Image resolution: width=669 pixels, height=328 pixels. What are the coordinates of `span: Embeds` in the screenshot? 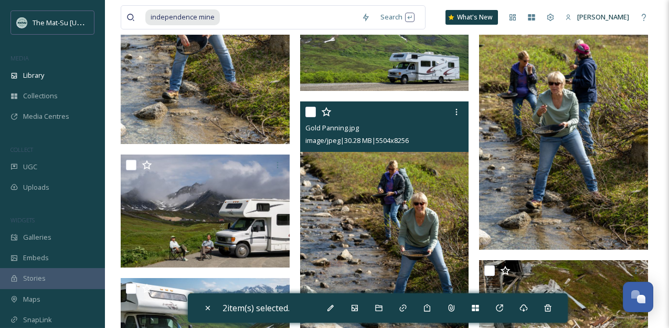 It's located at (36, 257).